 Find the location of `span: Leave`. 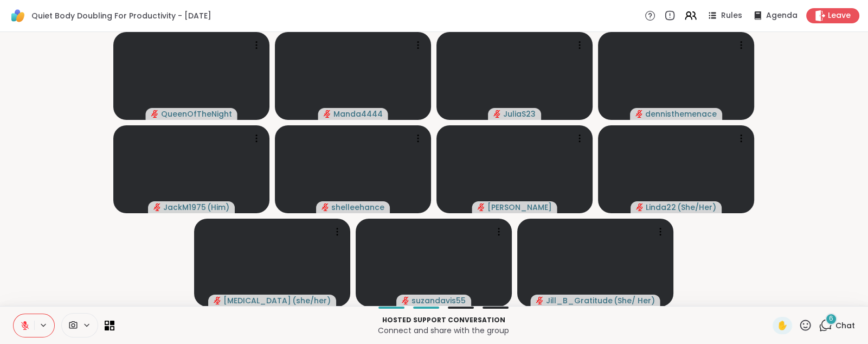

span: Leave is located at coordinates (839, 16).